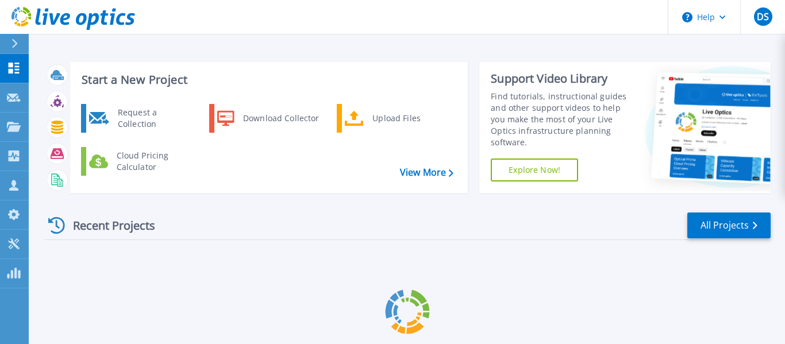 The width and height of the screenshot is (785, 344). What do you see at coordinates (268, 118) in the screenshot?
I see `a: Download Collector` at bounding box center [268, 118].